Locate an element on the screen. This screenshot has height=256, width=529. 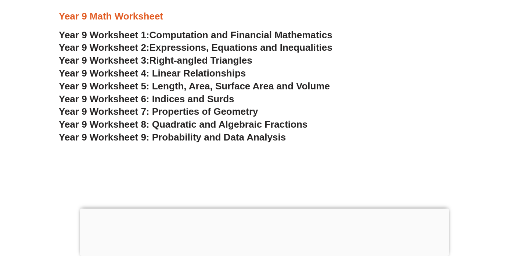
a: Year 9 Worksheet 9: Probability and Data Analysis is located at coordinates (172, 137).